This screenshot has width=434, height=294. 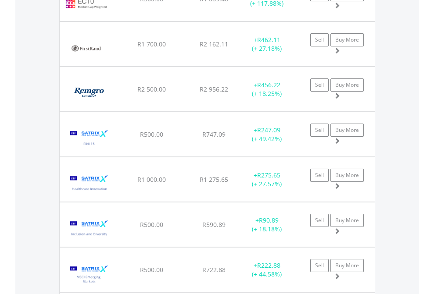 I want to click on div: + (+ 27.18%), so click(x=267, y=44).